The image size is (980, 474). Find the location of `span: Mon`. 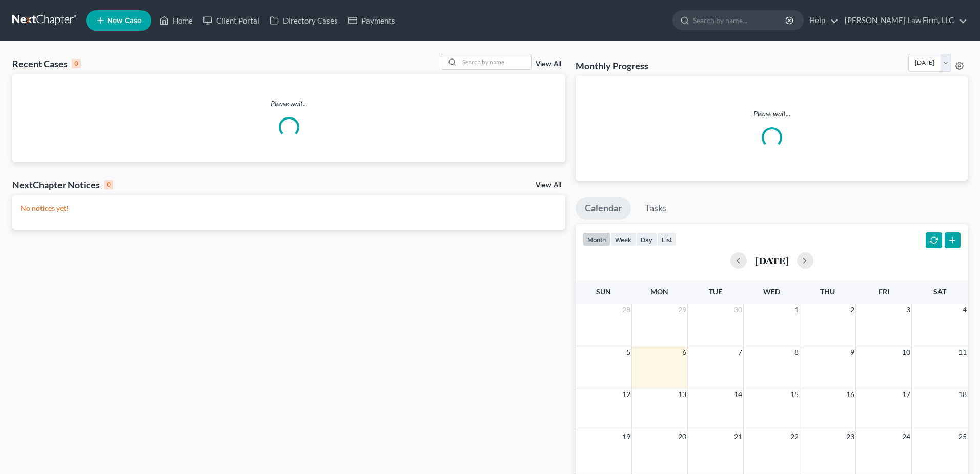

span: Mon is located at coordinates (659, 291).